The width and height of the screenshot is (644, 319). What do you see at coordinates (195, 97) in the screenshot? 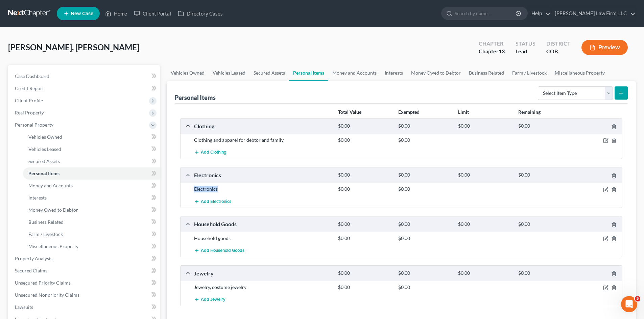
I see `div: Personal Items` at bounding box center [195, 97].